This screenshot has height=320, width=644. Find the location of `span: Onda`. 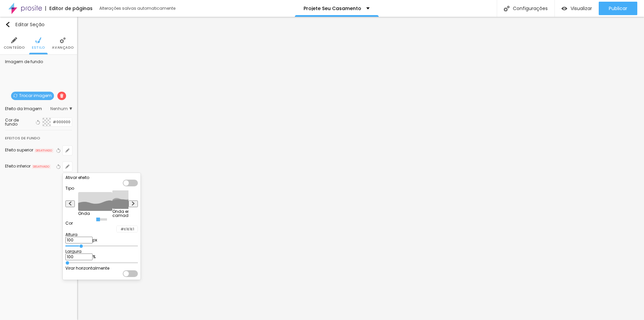

span: Onda is located at coordinates (84, 214).